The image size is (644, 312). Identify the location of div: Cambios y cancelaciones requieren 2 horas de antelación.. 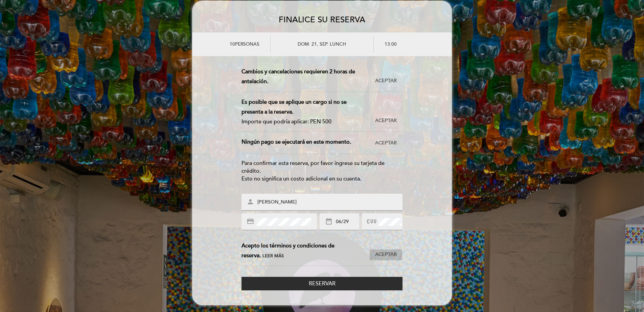
(305, 77).